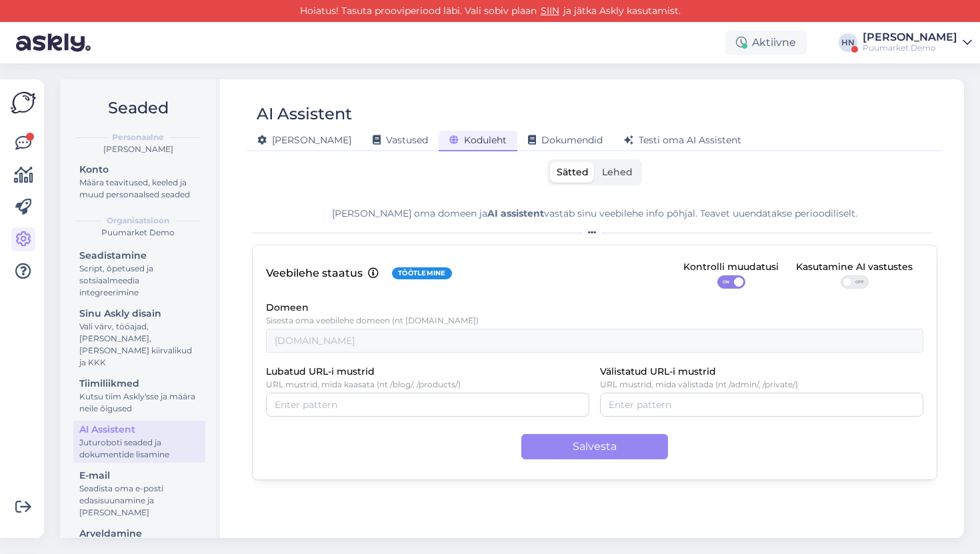 This screenshot has height=554, width=980. Describe the element at coordinates (860, 282) in the screenshot. I see `span: OFF` at that location.